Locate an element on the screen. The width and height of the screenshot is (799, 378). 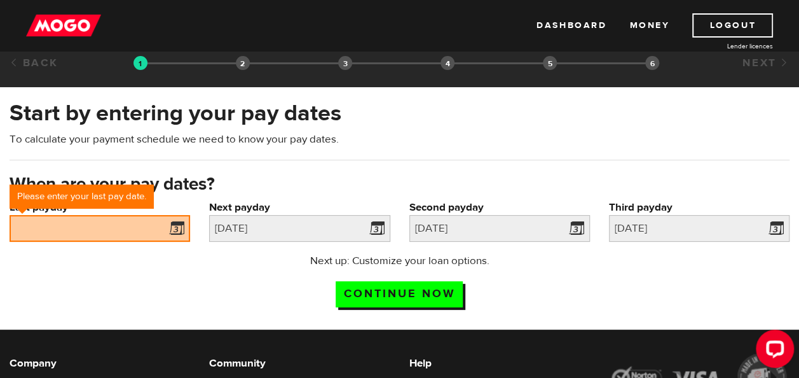
h6: Community is located at coordinates (300, 363).